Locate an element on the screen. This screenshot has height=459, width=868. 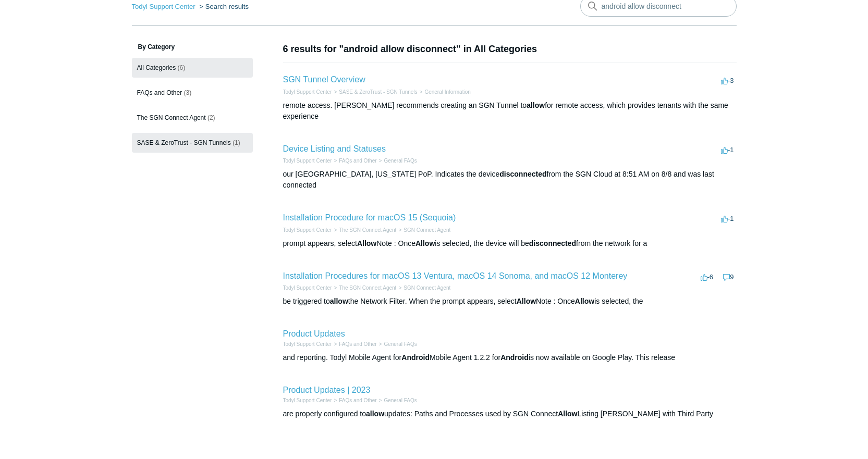
a: Product Updates | 2023 is located at coordinates (327, 390).